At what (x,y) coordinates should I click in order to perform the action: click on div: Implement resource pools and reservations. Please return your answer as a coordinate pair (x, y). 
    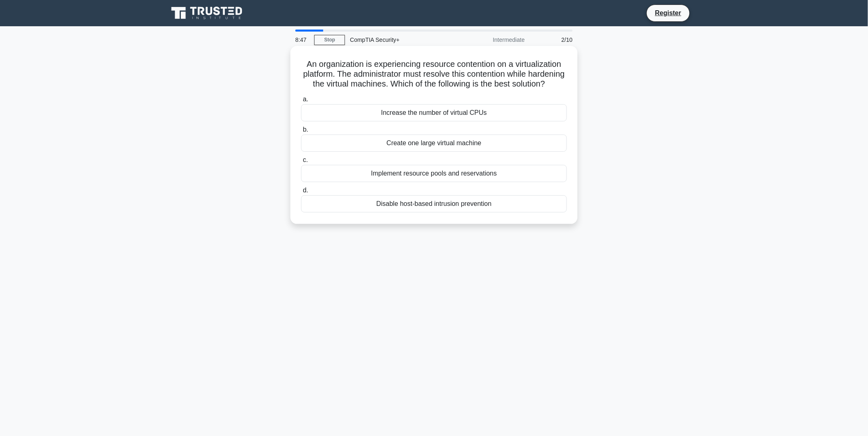
    Looking at the image, I should click on (434, 174).